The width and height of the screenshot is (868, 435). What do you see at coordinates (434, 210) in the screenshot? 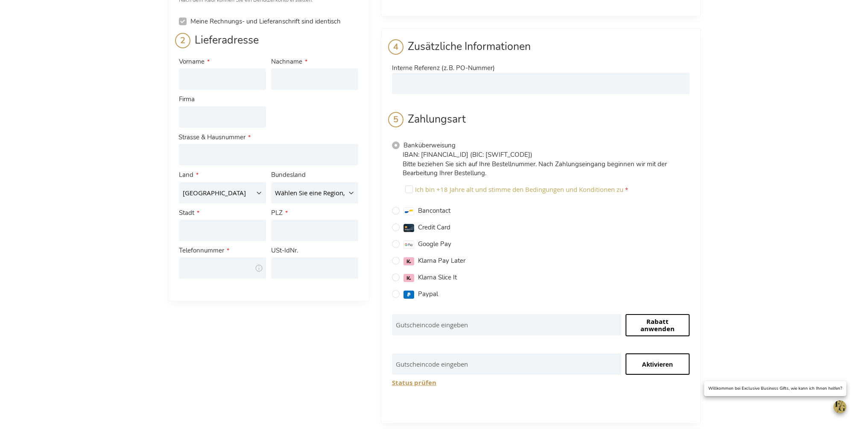
I see `span: Bancontact` at bounding box center [434, 210].